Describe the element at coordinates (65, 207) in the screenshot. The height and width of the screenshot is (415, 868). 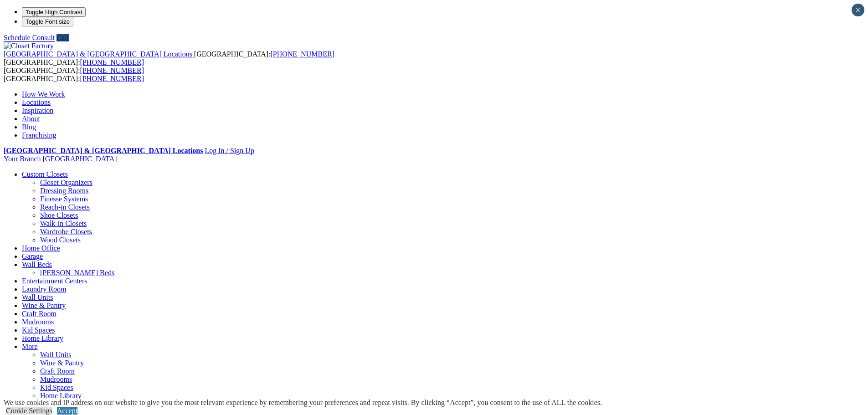
I see `a: Reach-in Closets` at that location.